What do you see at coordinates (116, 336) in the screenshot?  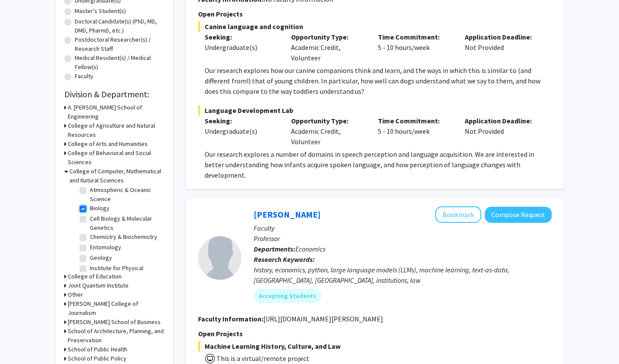 I see `h3: School of Architecture, Planning, and Preservation` at bounding box center [116, 336].